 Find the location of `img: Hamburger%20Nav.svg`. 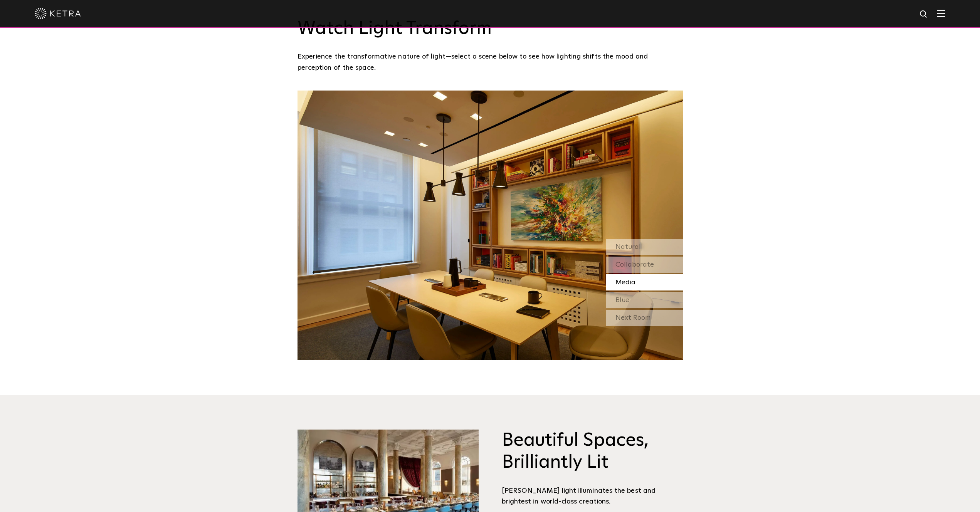

img: Hamburger%20Nav.svg is located at coordinates (941, 13).